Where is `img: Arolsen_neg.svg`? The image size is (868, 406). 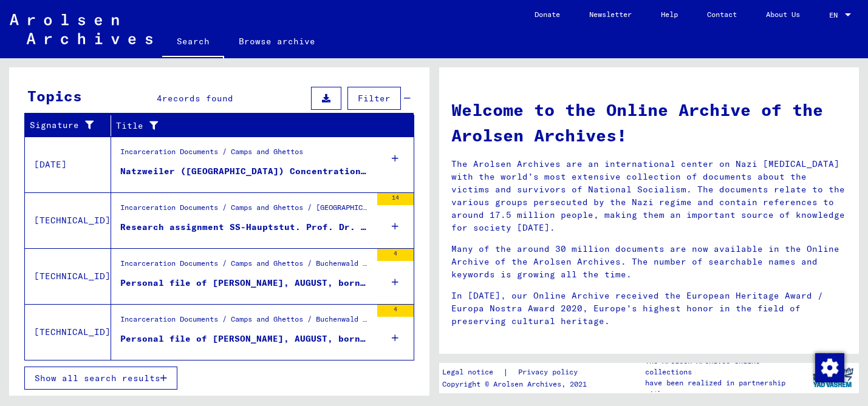
img: Arolsen_neg.svg is located at coordinates (81, 29).